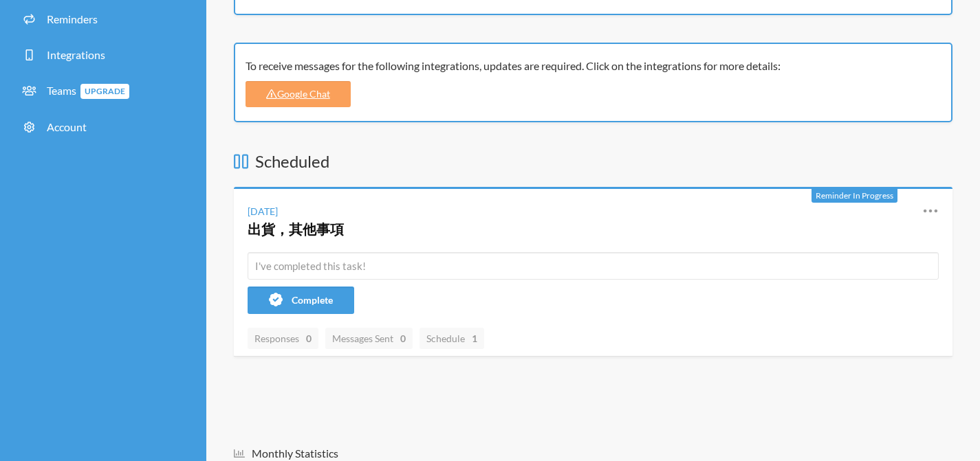 This screenshot has width=980, height=461. Describe the element at coordinates (312, 300) in the screenshot. I see `span: Complete` at that location.